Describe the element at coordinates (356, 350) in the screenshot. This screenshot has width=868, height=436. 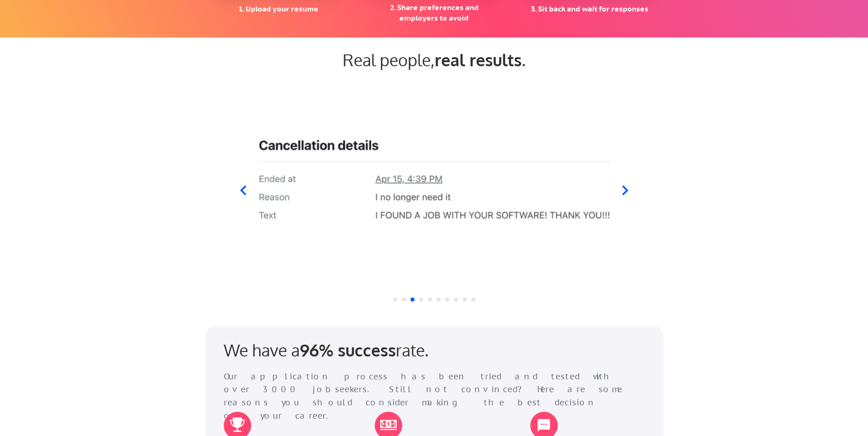
I see `div: We have a rate.` at that location.